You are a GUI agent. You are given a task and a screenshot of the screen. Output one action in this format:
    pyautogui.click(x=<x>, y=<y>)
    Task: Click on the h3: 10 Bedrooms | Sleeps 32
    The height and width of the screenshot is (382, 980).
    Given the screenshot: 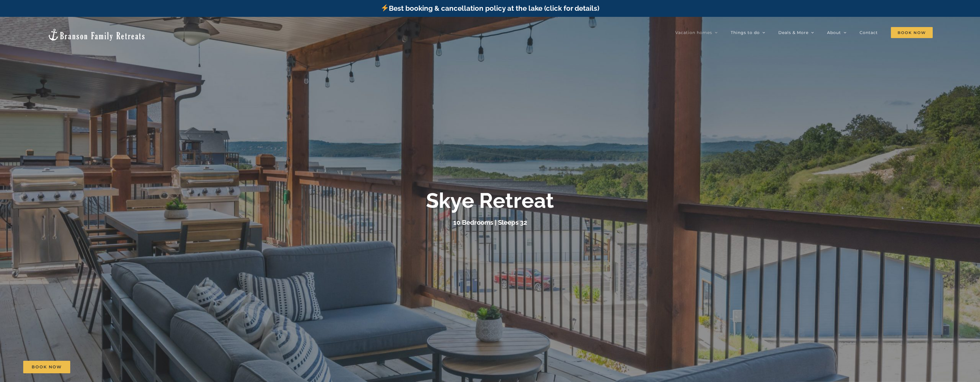 What is the action you would take?
    pyautogui.click(x=490, y=222)
    